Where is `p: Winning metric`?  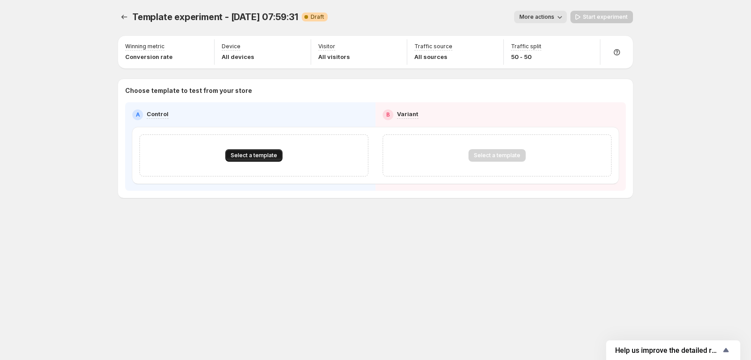
p: Winning metric is located at coordinates (145, 47).